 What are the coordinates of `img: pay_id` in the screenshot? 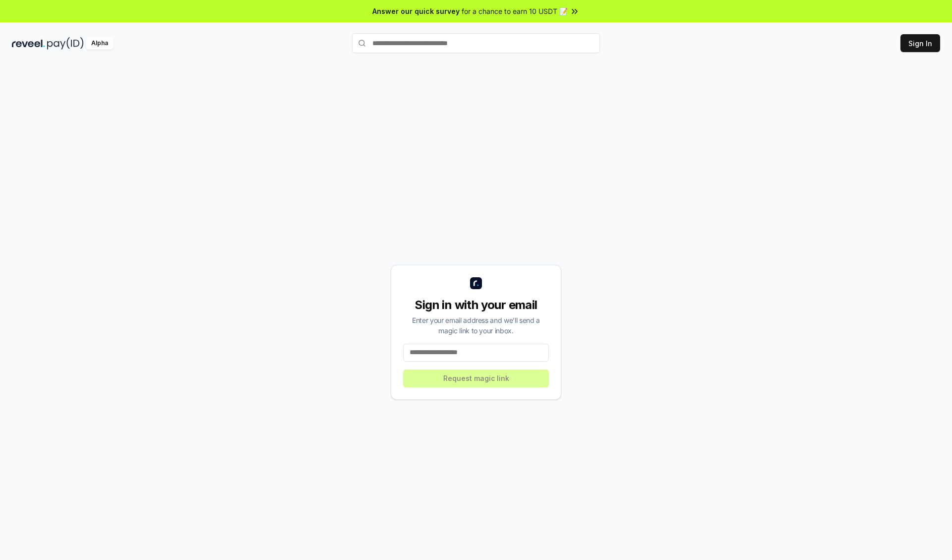 It's located at (66, 43).